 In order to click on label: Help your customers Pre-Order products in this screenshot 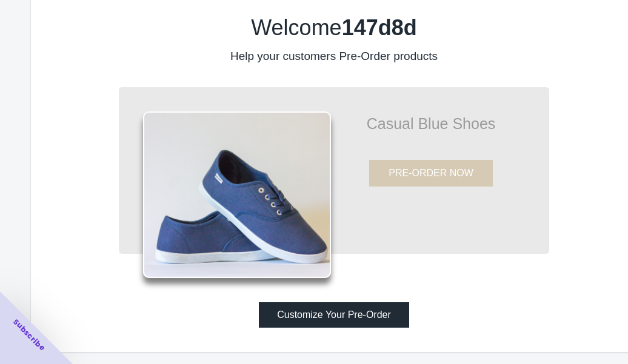, I will do `click(334, 56)`.